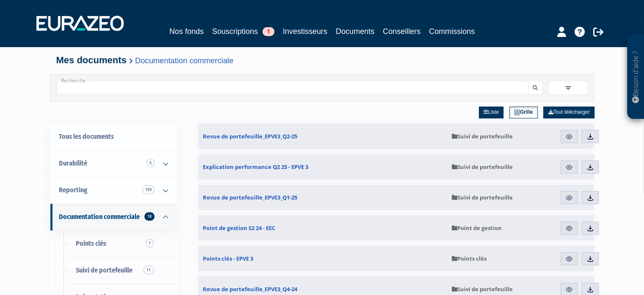 The image size is (644, 295). What do you see at coordinates (452, 31) in the screenshot?
I see `a: Commissions` at bounding box center [452, 31].